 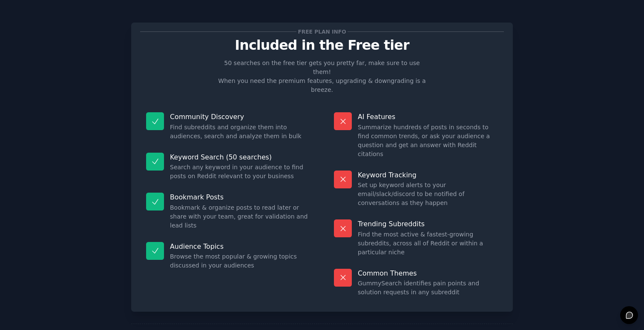 I want to click on p: Bookmark Posts, so click(x=240, y=197).